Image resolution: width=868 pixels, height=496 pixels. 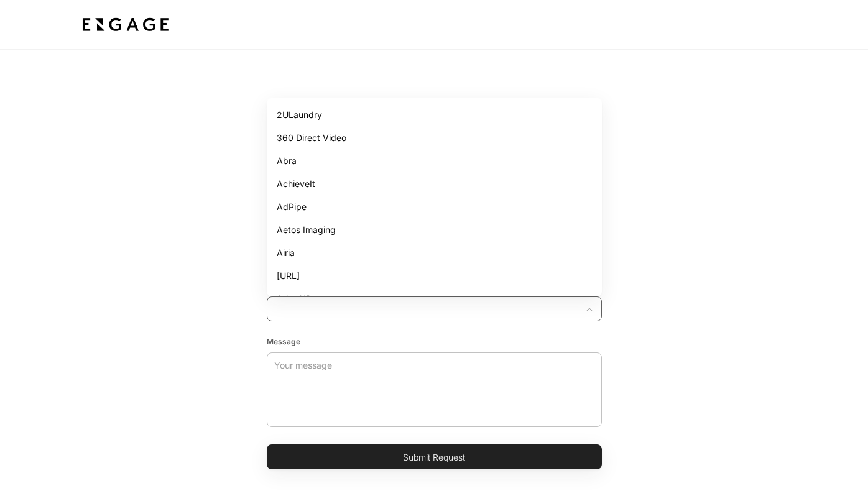 What do you see at coordinates (434, 298) in the screenshot?
I see `li: ArborXR` at bounding box center [434, 298].